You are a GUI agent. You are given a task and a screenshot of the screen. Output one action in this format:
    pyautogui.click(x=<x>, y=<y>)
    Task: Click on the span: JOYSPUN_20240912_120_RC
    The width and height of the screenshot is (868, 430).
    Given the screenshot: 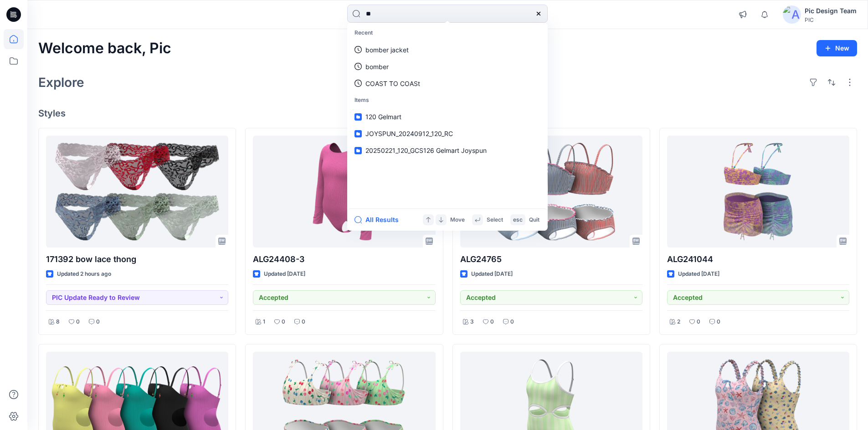 What is the action you would take?
    pyautogui.click(x=409, y=134)
    